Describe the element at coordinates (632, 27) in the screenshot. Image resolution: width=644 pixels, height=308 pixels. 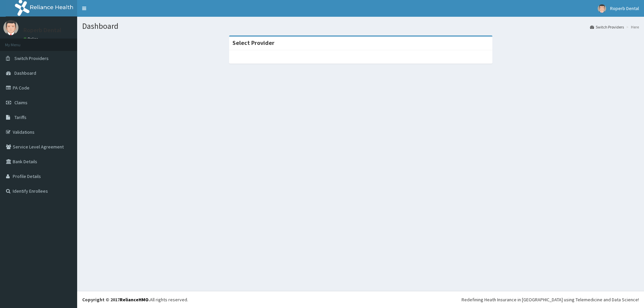
I see `li: Here` at that location.